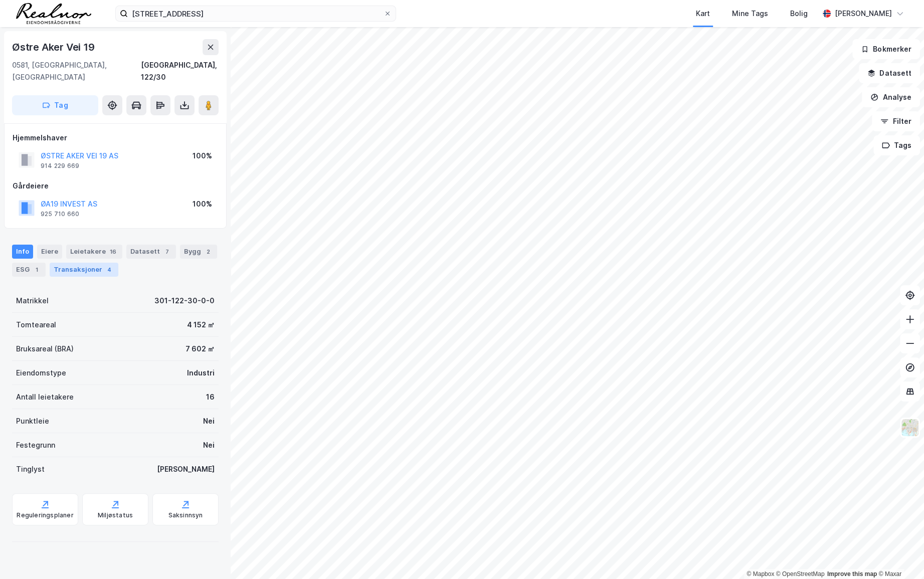 This screenshot has height=579, width=924. Describe the element at coordinates (760, 574) in the screenshot. I see `a: Mapbox` at that location.